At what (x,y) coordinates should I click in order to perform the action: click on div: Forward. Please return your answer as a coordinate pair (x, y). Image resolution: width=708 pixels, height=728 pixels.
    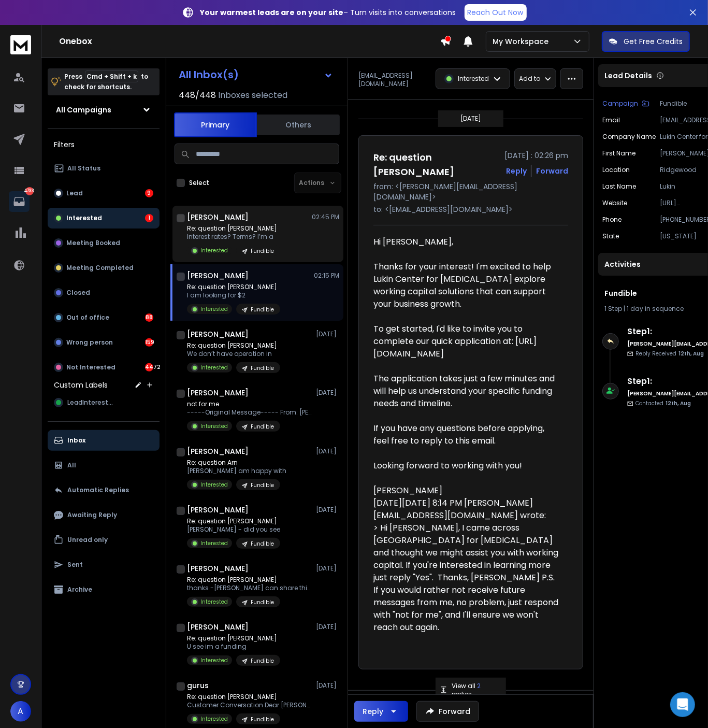
    Looking at the image, I should click on (553, 171).